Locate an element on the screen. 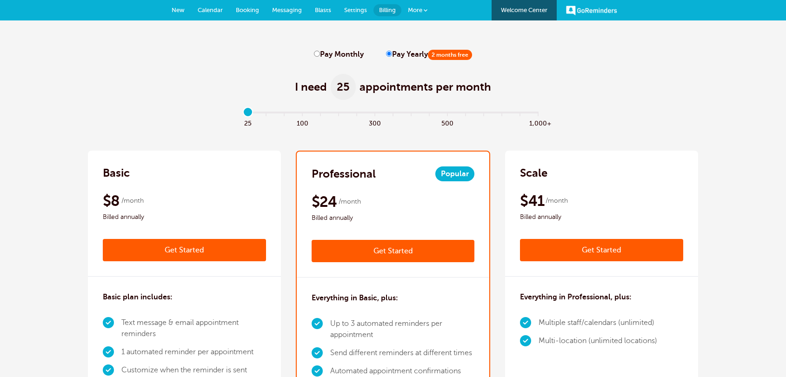 The height and width of the screenshot is (377, 786). label: Pay Yearly is located at coordinates (429, 54).